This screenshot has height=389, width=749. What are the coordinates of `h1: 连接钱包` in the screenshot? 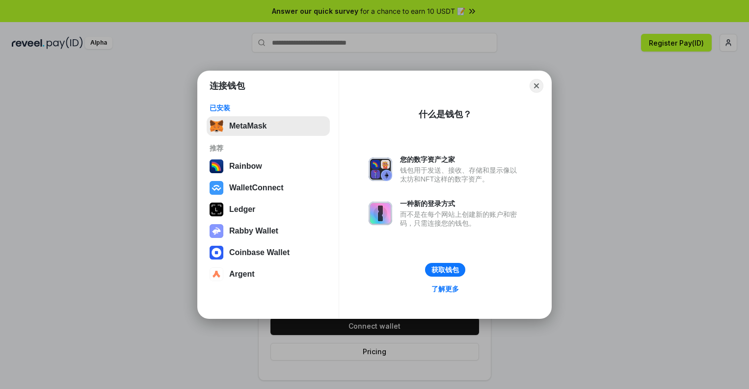 It's located at (227, 86).